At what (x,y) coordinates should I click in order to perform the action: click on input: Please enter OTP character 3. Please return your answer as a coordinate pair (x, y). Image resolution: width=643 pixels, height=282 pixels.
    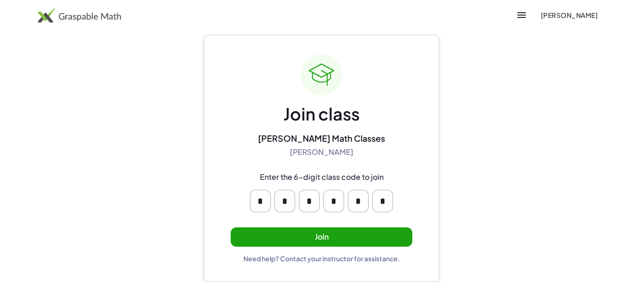
    Looking at the image, I should click on (309, 201).